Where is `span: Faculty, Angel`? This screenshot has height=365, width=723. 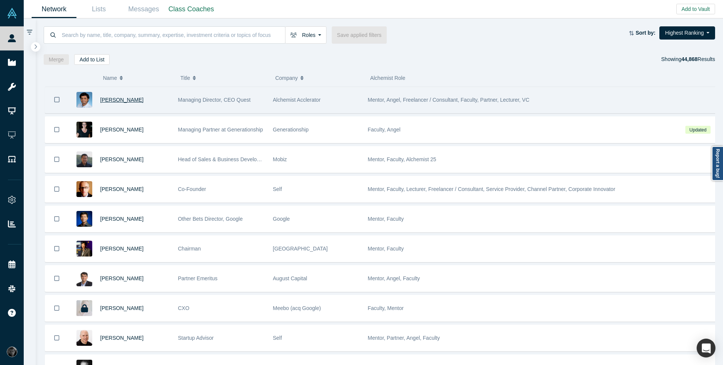 span: Faculty, Angel is located at coordinates (384, 130).